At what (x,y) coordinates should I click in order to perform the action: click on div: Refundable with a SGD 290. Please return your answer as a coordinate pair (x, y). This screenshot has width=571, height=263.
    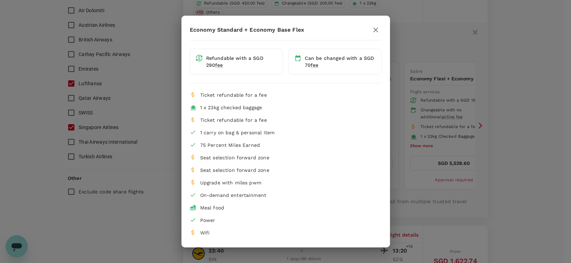
    Looking at the image, I should click on (242, 62).